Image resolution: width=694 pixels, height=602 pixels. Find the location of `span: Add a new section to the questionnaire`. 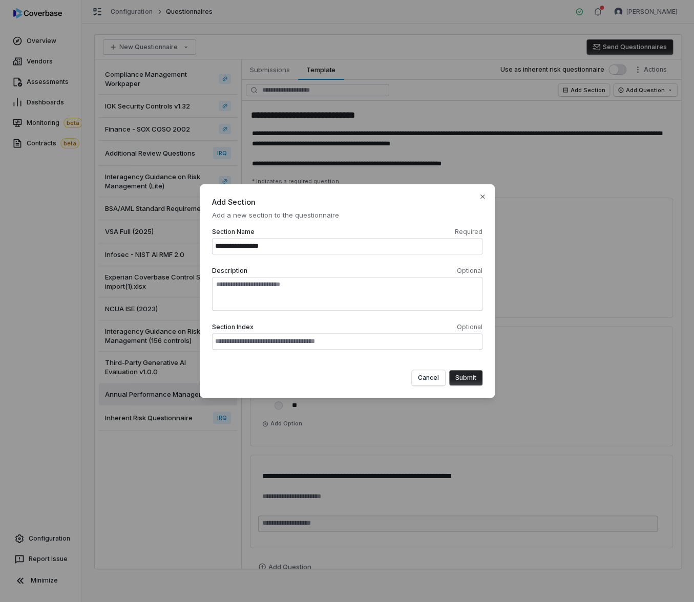

span: Add a new section to the questionnaire is located at coordinates (347, 215).